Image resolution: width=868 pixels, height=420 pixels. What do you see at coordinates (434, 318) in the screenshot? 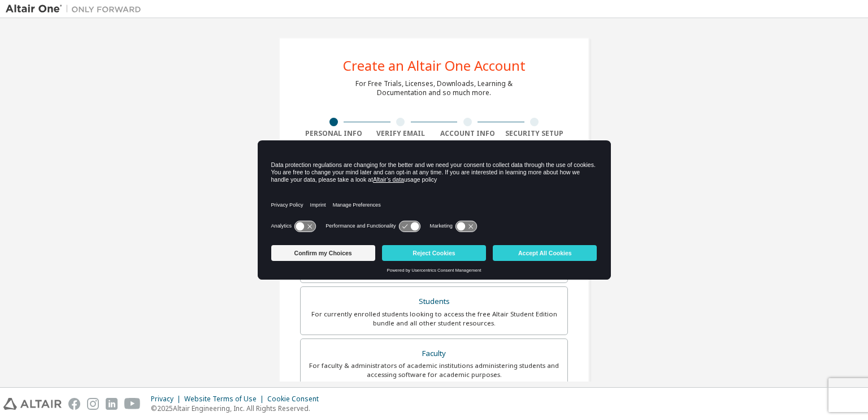
I see `div: For currently enrolled students looking to access the free Altair Student Edition bundle and all ...` at bounding box center [434, 318].